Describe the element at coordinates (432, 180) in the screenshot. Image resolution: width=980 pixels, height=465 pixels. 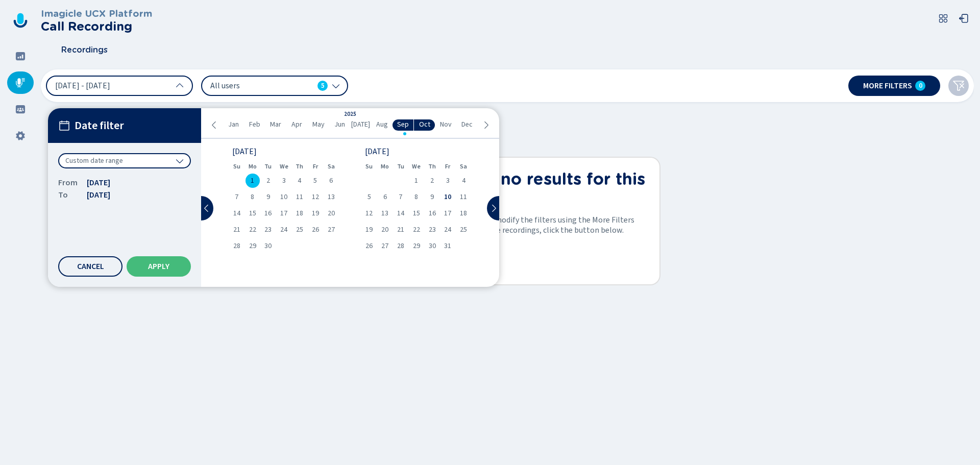
I see `span: 2` at that location.